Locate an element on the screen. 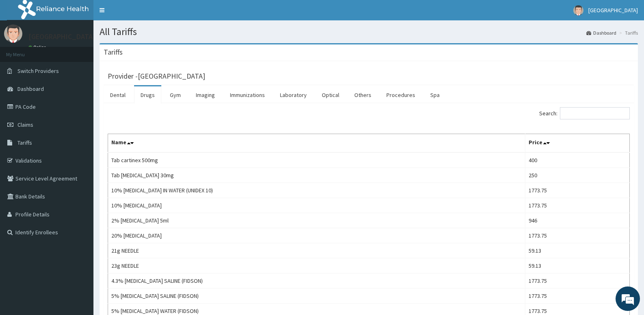 The width and height of the screenshot is (644, 315). a: Dashboard is located at coordinates (601, 32).